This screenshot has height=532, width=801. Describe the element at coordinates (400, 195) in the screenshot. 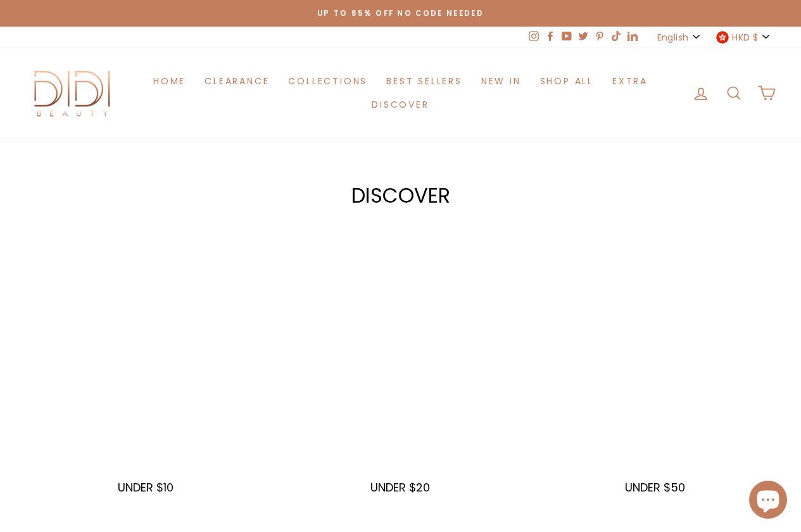

I see `h2: Discover` at that location.